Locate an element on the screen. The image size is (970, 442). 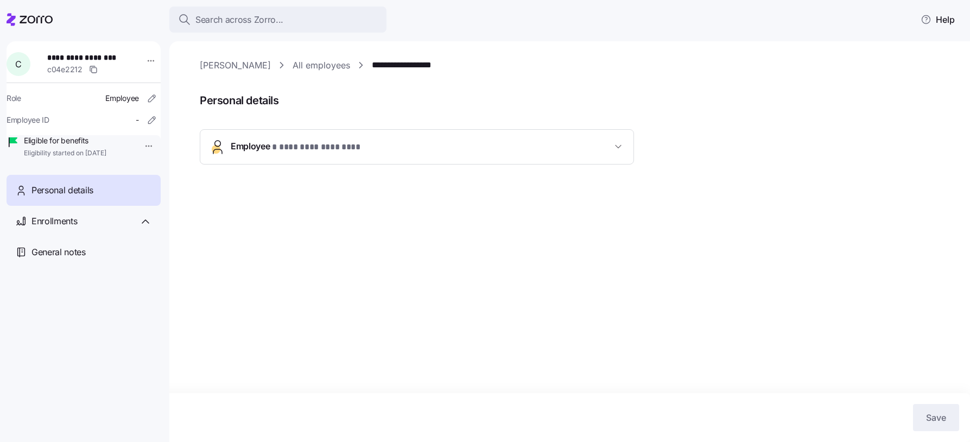
span: Save is located at coordinates (935, 417).